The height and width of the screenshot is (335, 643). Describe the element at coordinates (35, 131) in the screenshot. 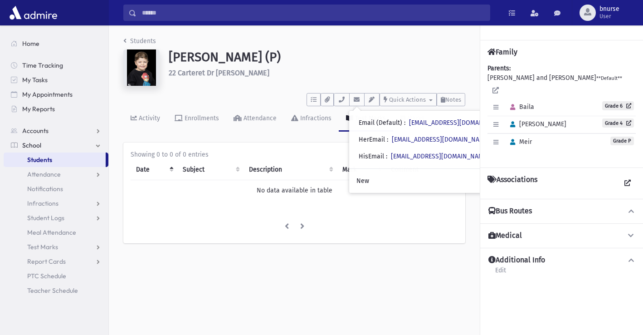

I see `span: Accounts` at that location.